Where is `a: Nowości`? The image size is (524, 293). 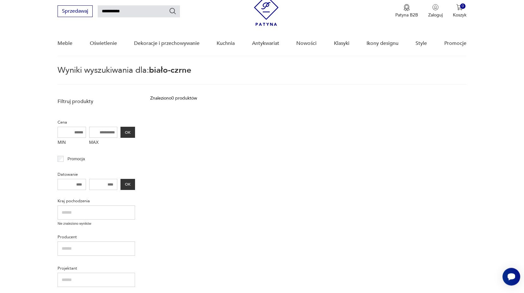
a: Nowości is located at coordinates (306, 43).